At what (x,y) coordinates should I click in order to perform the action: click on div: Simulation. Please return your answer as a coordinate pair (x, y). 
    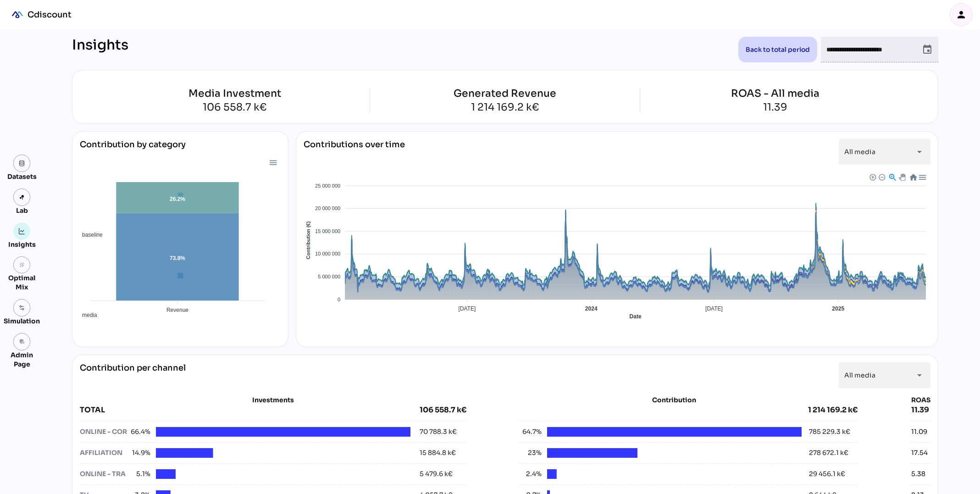
    Looking at the image, I should click on (21, 322).